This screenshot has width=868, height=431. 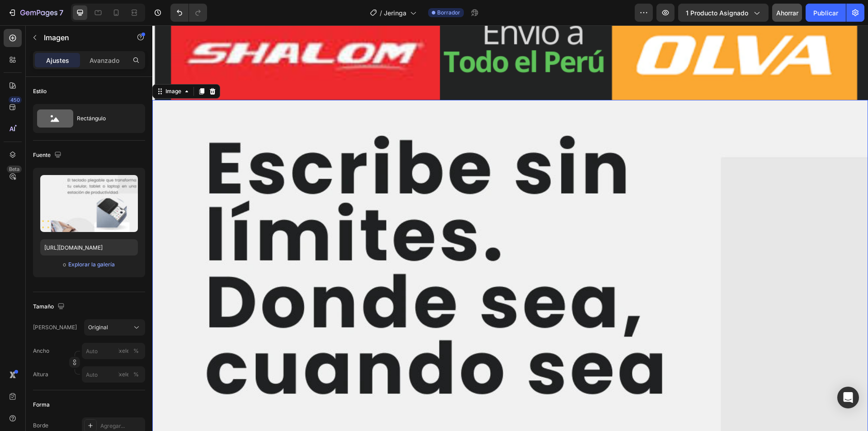 I want to click on font: Borde, so click(x=41, y=425).